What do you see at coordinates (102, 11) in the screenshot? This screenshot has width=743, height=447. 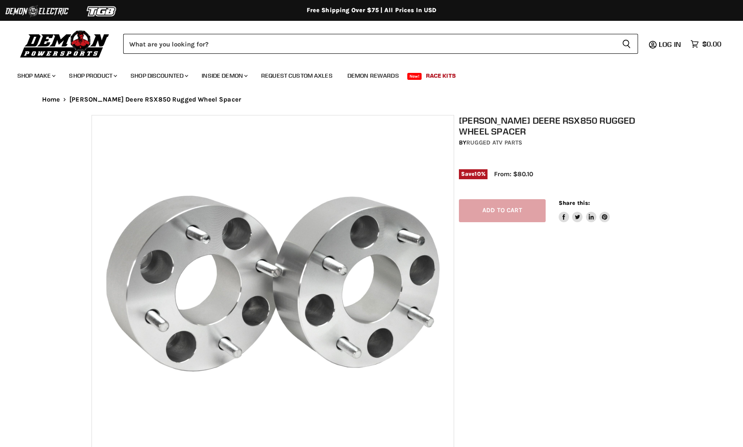 I see `img: TGB Logo 2` at bounding box center [102, 11].